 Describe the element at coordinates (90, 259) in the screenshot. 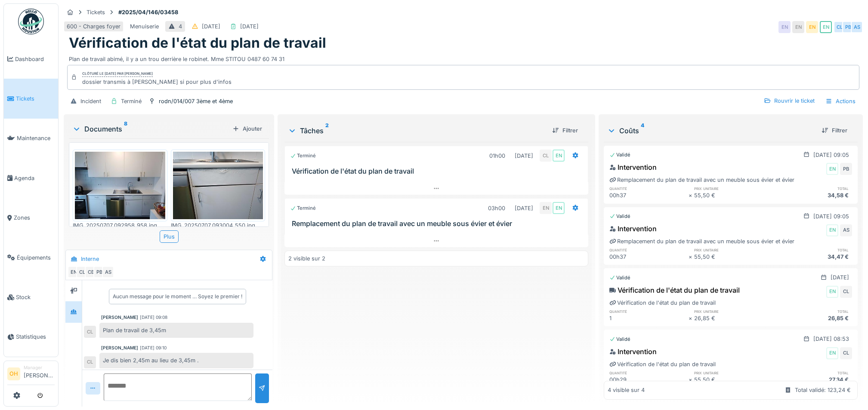

I see `div: Interne` at that location.